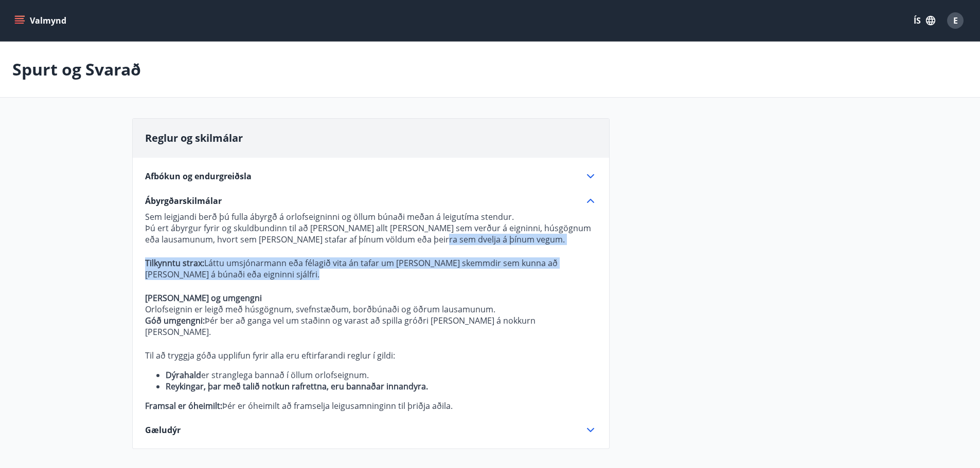  What do you see at coordinates (163, 430) in the screenshot?
I see `span: Gæludýr` at bounding box center [163, 430].